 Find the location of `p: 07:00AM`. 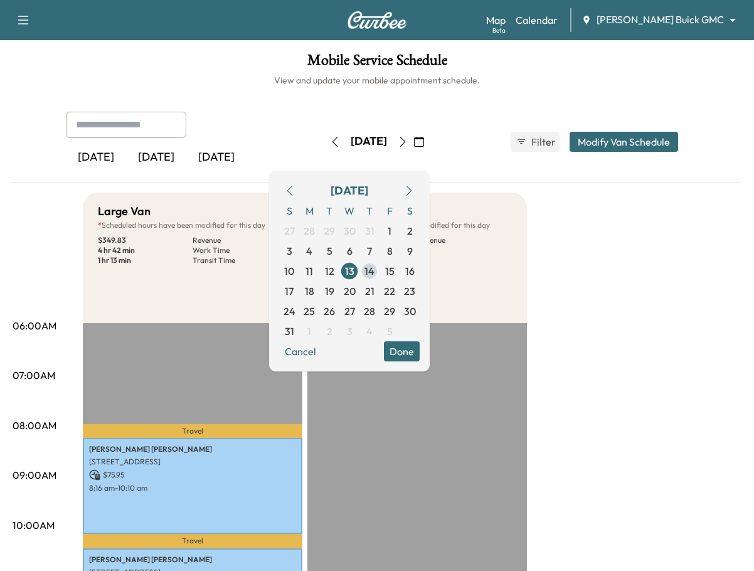

p: 07:00AM is located at coordinates (34, 375).